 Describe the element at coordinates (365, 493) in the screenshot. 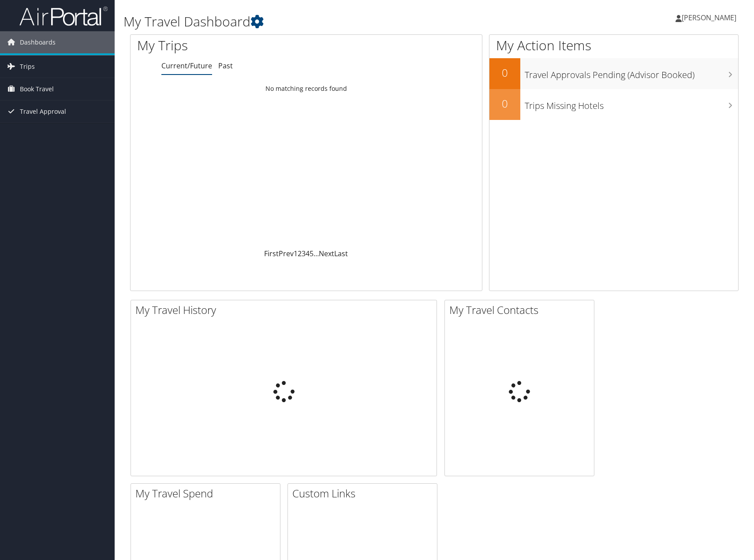

I see `h2: Custom Links` at that location.